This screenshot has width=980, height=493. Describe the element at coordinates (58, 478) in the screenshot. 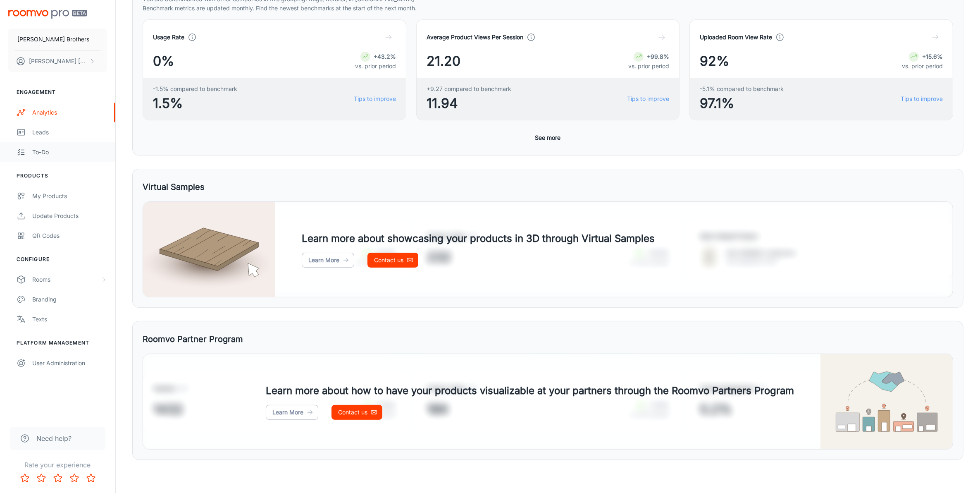

I see `button: Rate 3 star` at that location.